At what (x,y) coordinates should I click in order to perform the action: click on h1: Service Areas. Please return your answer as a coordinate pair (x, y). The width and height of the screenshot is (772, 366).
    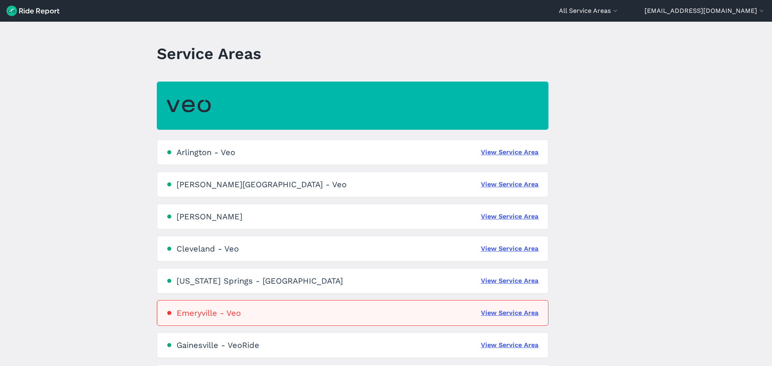
    Looking at the image, I should click on (209, 53).